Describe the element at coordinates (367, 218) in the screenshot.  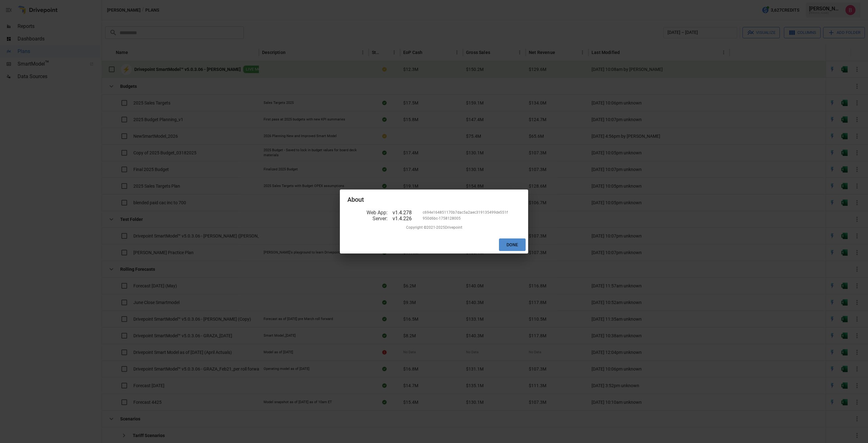
I see `div: Server :` at that location.